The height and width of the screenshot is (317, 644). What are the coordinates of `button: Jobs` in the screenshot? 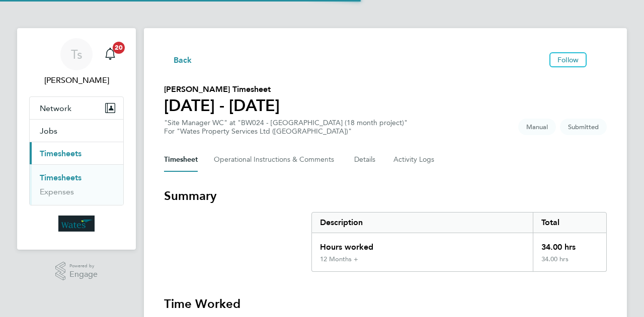 It's located at (77, 130).